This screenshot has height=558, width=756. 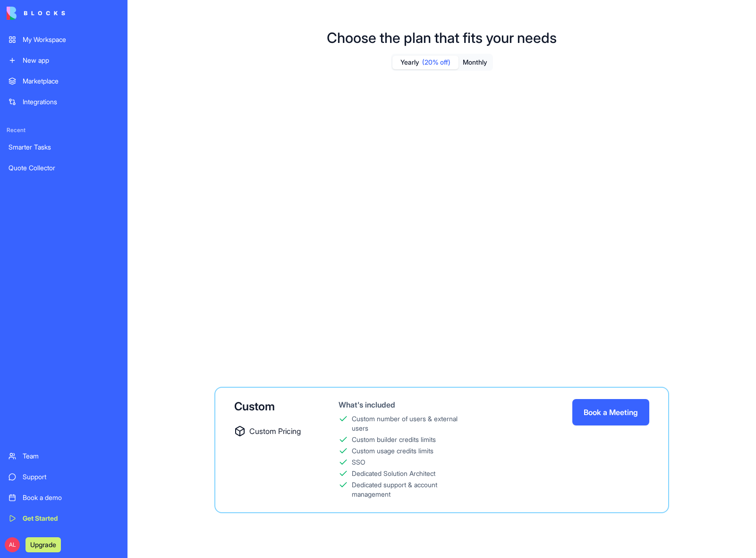 What do you see at coordinates (404, 405) in the screenshot?
I see `div: What's included` at bounding box center [404, 405].